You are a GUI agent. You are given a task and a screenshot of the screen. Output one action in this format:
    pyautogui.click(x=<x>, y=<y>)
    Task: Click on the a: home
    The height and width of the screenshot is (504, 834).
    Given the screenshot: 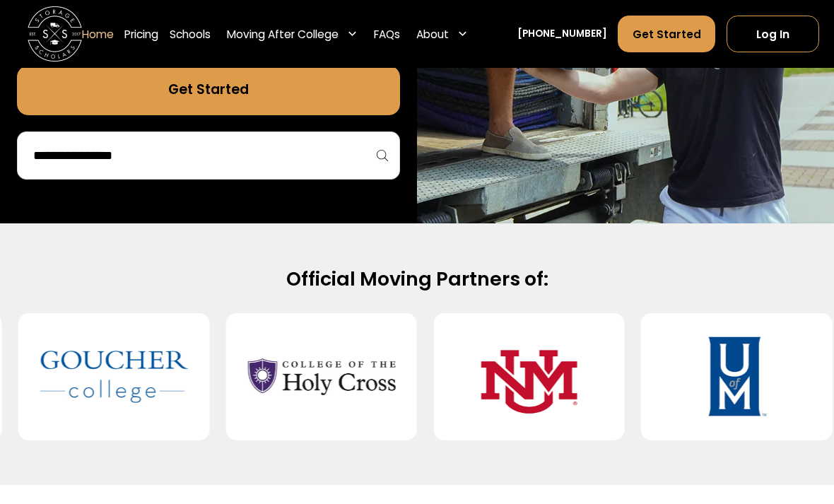 What is the action you would take?
    pyautogui.click(x=54, y=34)
    